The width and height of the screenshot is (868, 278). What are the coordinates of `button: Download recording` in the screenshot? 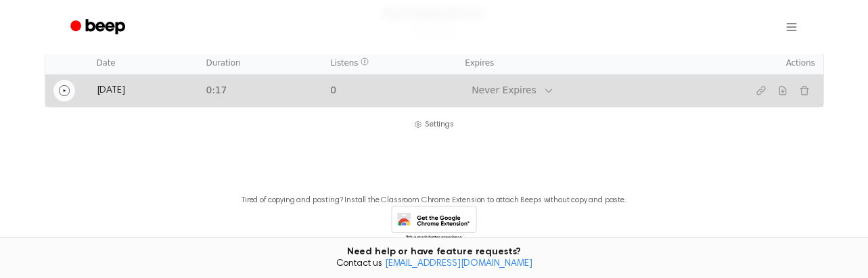 It's located at (783, 91).